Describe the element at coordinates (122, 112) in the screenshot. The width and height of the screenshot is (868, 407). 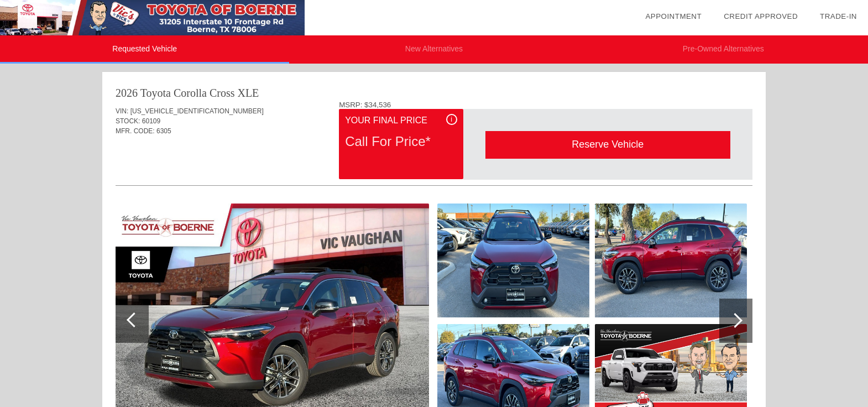
I see `span: VIN:` at that location.